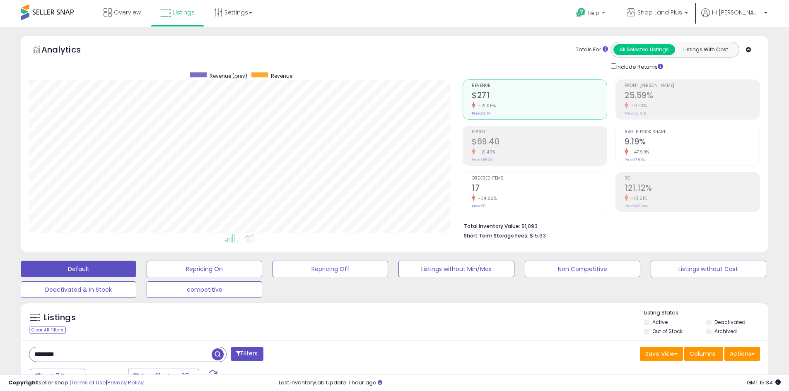  What do you see at coordinates (638, 152) in the screenshot?
I see `small: -47.99%` at bounding box center [638, 152].